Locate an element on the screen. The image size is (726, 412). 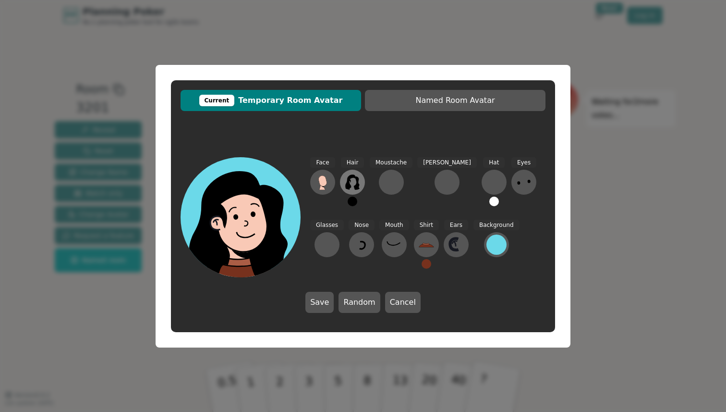
span: Hat is located at coordinates (494, 162).